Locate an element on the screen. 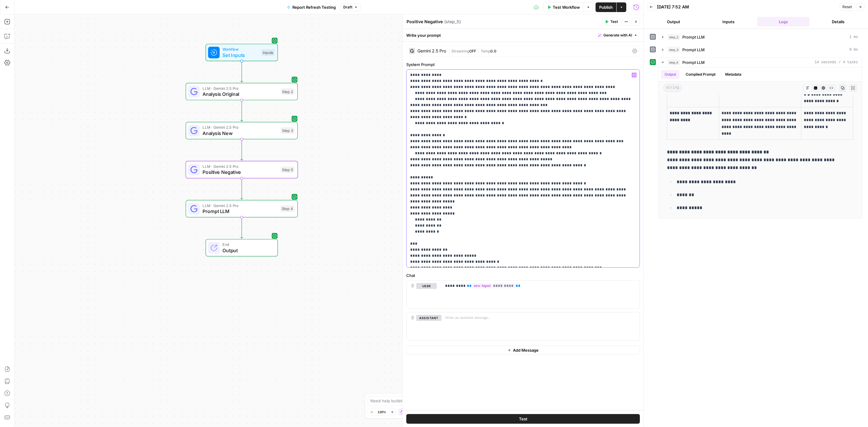  span: Set Inputs is located at coordinates (240, 55).